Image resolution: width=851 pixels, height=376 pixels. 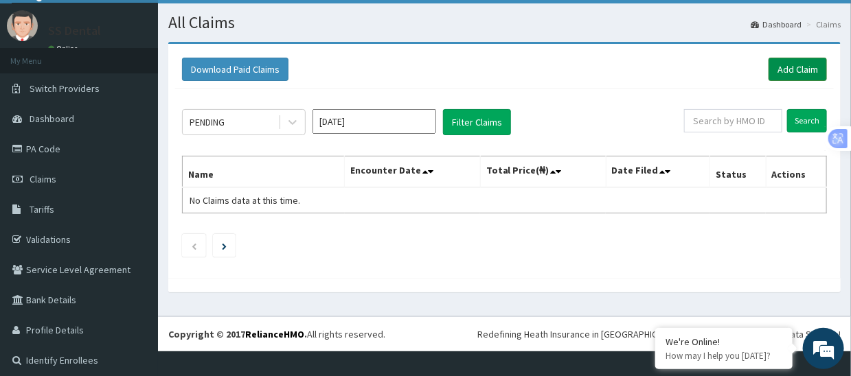 What do you see at coordinates (733, 121) in the screenshot?
I see `input: Search by HMO ID` at bounding box center [733, 121].